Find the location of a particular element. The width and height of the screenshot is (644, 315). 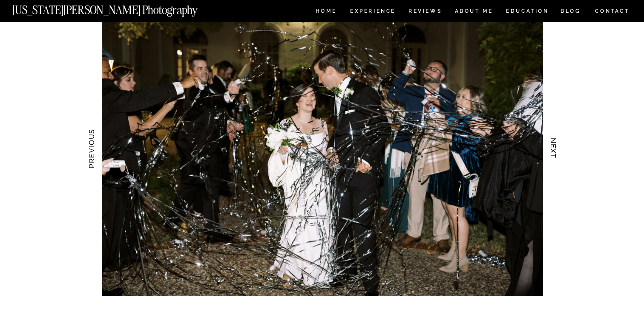

h3: PREVIOUS is located at coordinates (91, 149).